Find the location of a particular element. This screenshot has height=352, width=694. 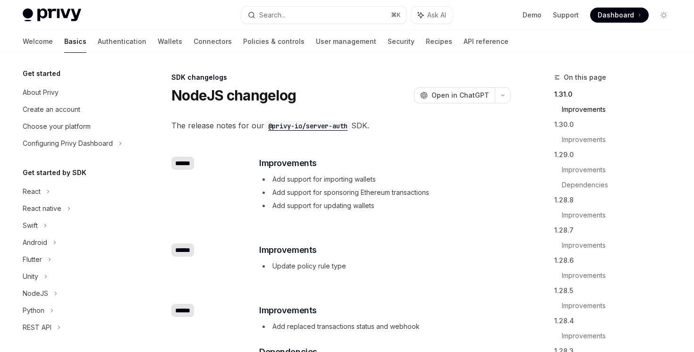

div: Android is located at coordinates (35, 243).